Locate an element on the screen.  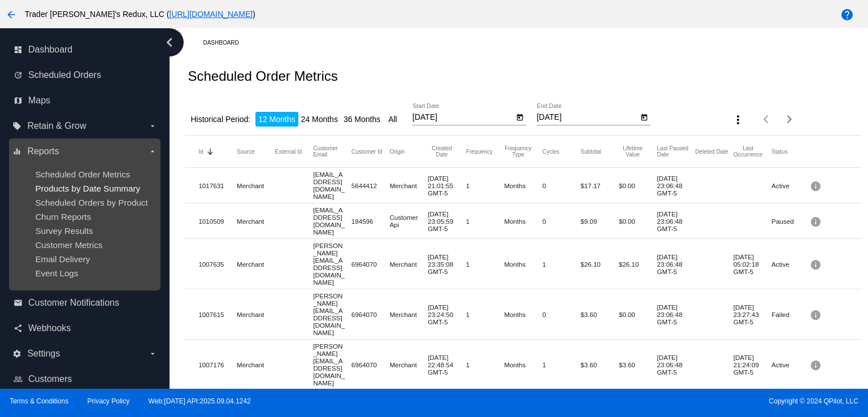
a: Scheduled Orders by Product is located at coordinates (91, 202).